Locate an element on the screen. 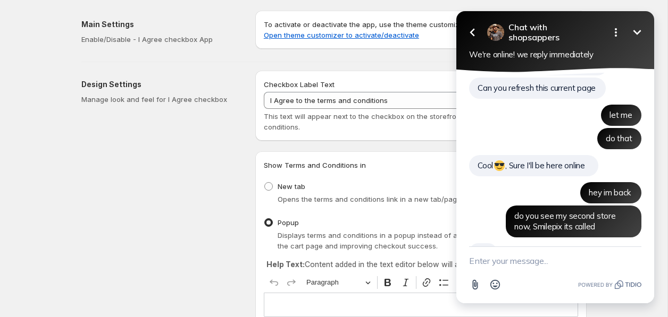  p: To activate or deactivate the app, use the theme customizer. is located at coordinates (421, 30).